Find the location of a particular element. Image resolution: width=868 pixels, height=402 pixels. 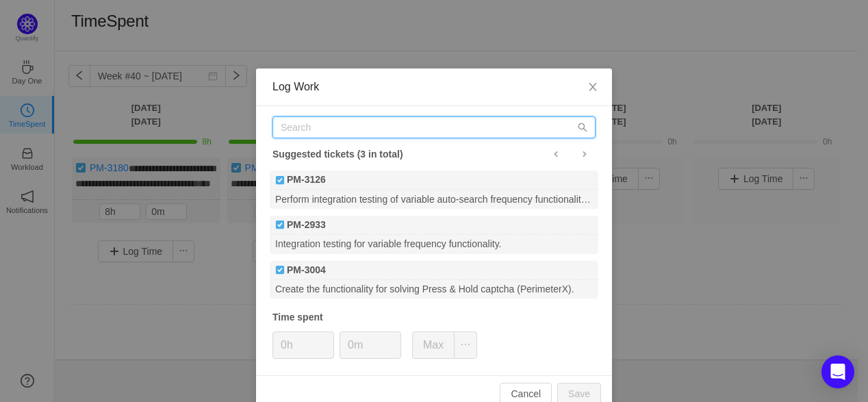

div: Log Work is located at coordinates (434, 87).